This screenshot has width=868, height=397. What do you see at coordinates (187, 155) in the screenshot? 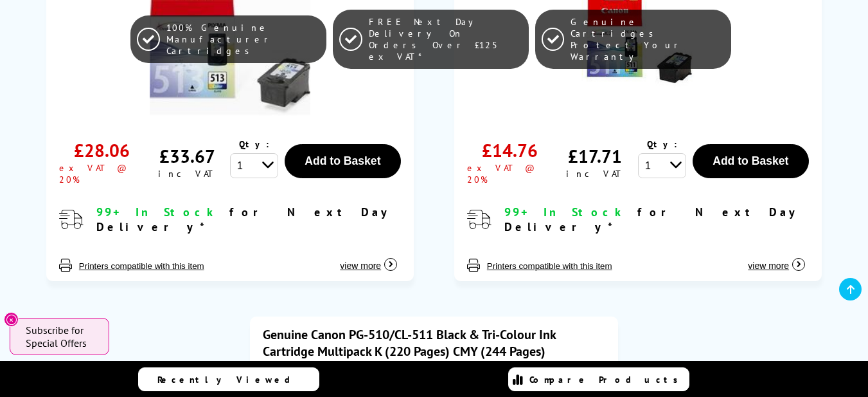
I see `div: £33.67` at bounding box center [187, 155].